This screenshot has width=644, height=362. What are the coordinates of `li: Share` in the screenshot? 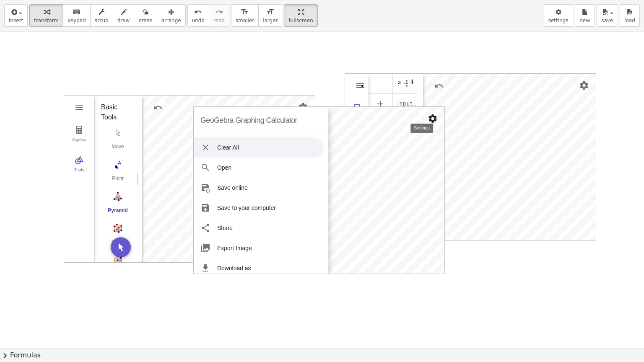 It's located at (258, 228).